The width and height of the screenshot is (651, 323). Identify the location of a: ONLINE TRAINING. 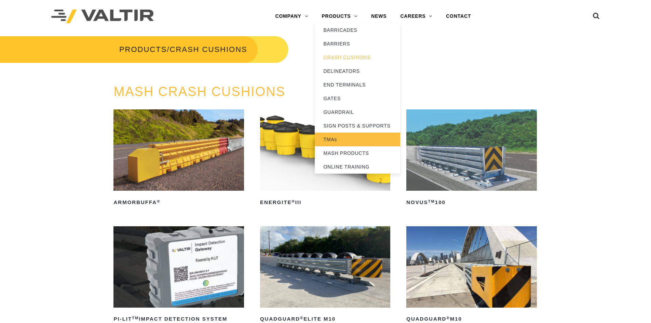
(358, 167).